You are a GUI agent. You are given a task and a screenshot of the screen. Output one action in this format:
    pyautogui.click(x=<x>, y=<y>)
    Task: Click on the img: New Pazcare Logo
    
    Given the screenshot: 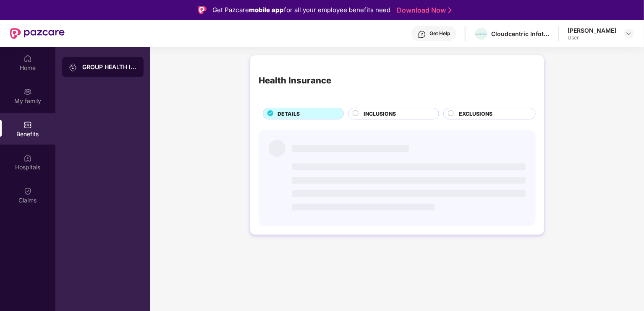 What is the action you would take?
    pyautogui.click(x=38, y=34)
    